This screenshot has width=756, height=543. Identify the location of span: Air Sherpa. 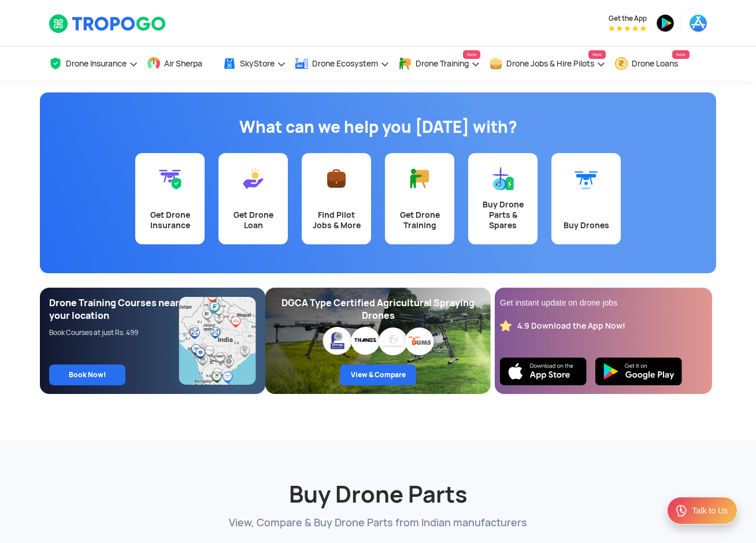
(183, 63).